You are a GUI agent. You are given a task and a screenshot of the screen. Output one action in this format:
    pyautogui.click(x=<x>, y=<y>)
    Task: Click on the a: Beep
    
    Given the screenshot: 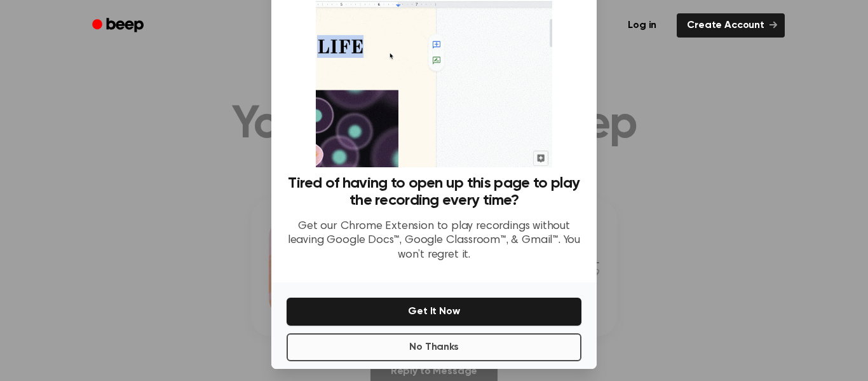 What is the action you would take?
    pyautogui.click(x=119, y=25)
    